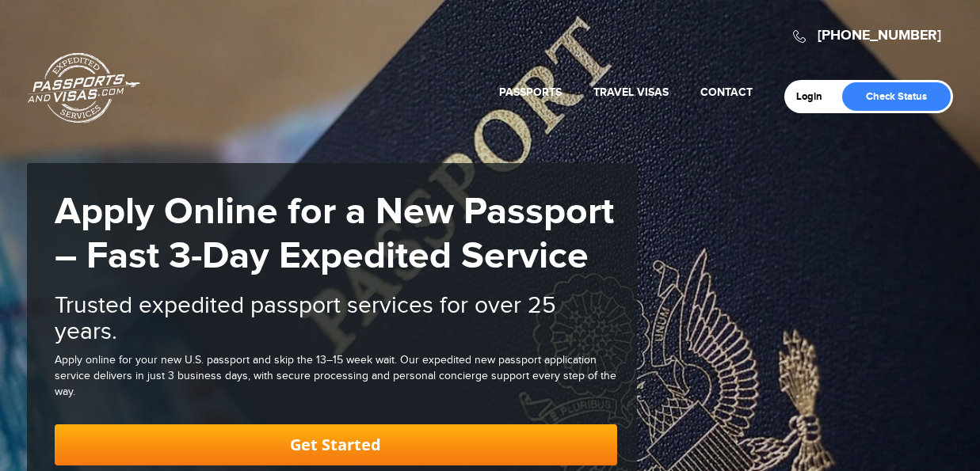 Image resolution: width=980 pixels, height=471 pixels. I want to click on a: Get Started, so click(336, 445).